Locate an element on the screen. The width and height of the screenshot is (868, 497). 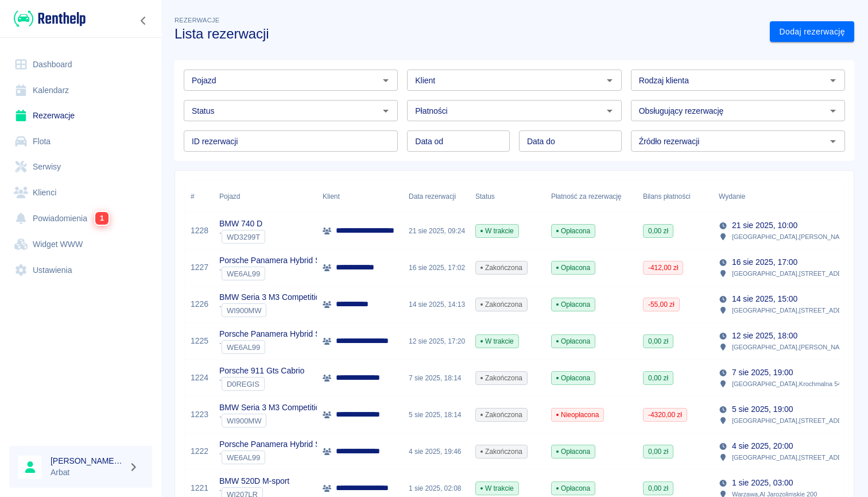
p: BMW 740 D is located at coordinates (242, 224).